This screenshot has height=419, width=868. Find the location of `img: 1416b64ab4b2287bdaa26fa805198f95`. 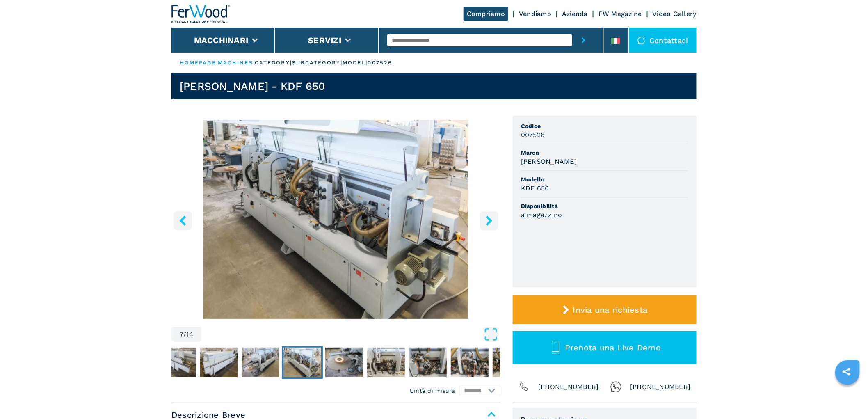

img: 1416b64ab4b2287bdaa26fa805198f95 is located at coordinates (219, 362).